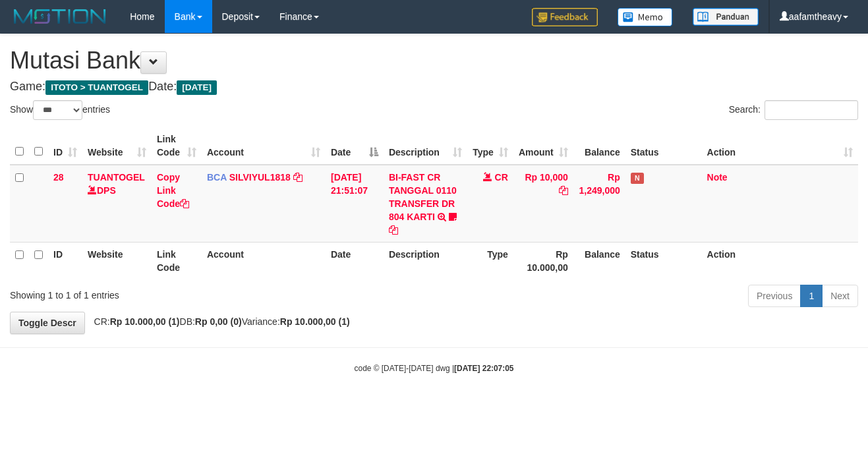 The image size is (868, 460). I want to click on a: Copy SILVIYUL1818 to clipboard, so click(298, 177).